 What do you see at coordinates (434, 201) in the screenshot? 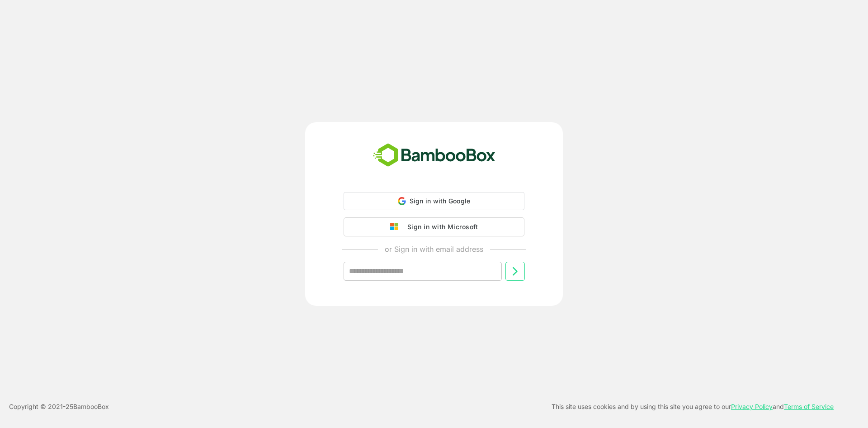
I see `div: Sign in with Google` at bounding box center [434, 201].